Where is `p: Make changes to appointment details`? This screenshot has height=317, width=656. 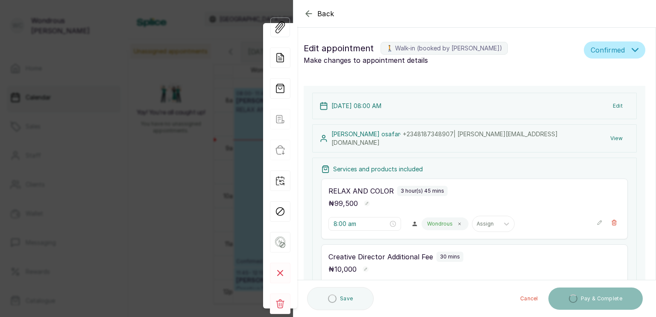 p: Make changes to appointment details is located at coordinates (442, 60).